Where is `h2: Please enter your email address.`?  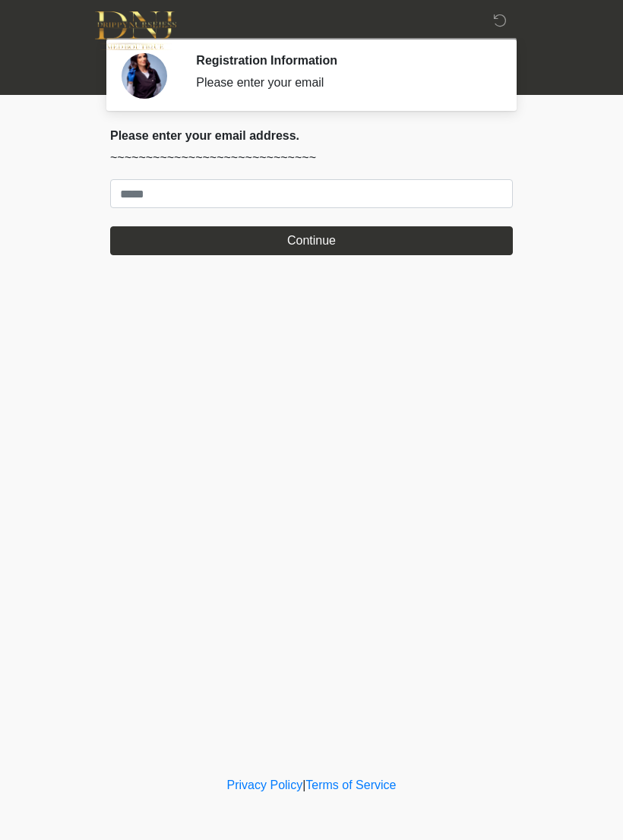
h2: Please enter your email address. is located at coordinates (312, 135).